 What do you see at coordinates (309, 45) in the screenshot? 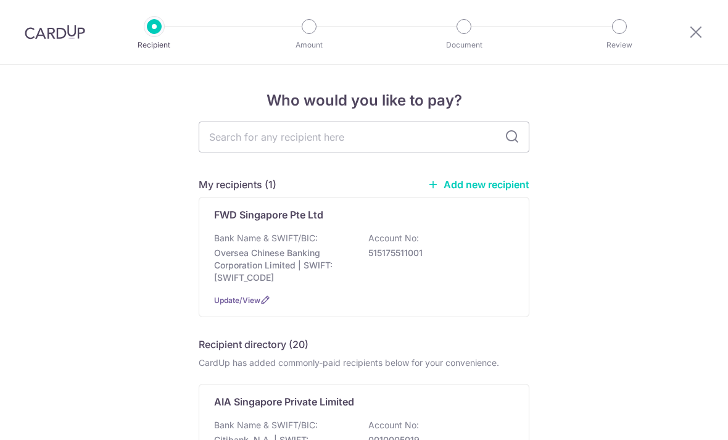
I see `p: Amount` at bounding box center [309, 45].